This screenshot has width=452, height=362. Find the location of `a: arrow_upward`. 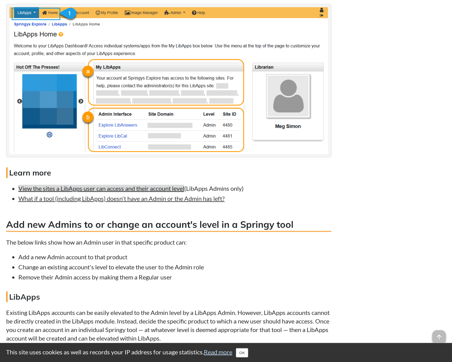

a: arrow_upward is located at coordinates (439, 334).